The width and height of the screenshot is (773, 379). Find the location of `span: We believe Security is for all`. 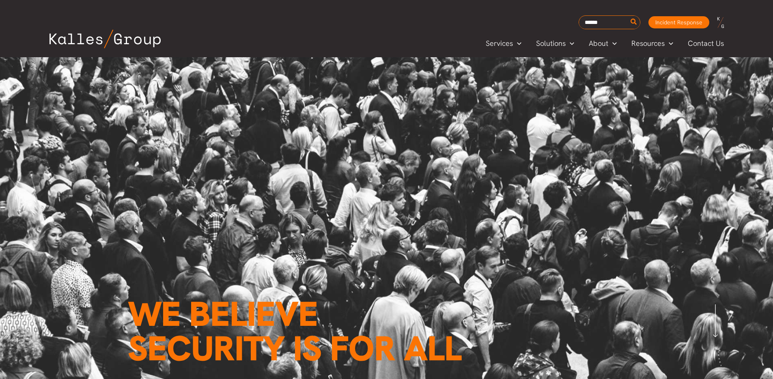

span: We believe Security is for all is located at coordinates (295, 331).